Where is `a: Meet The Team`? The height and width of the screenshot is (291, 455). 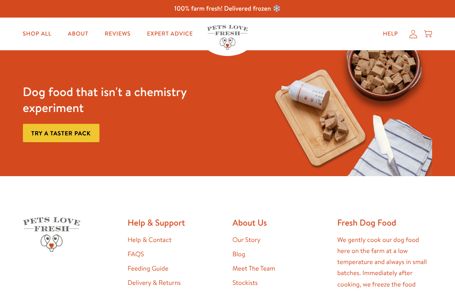 a: Meet The Team is located at coordinates (254, 269).